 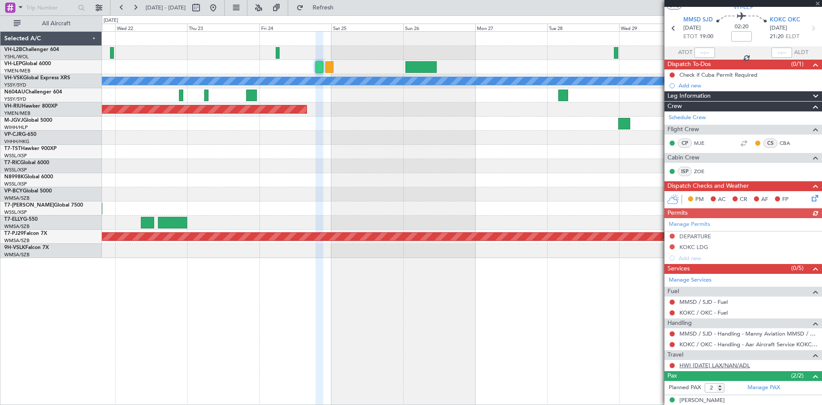 What do you see at coordinates (689, 64) in the screenshot?
I see `span: Dispatch To-Dos` at bounding box center [689, 64].